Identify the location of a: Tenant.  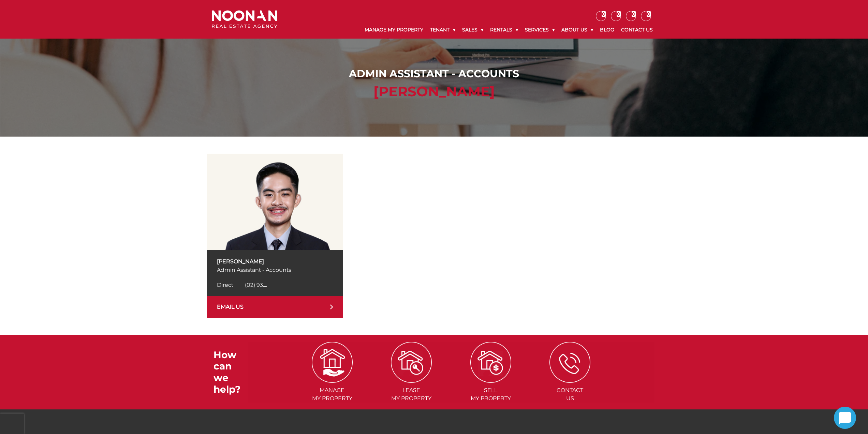
(443, 30).